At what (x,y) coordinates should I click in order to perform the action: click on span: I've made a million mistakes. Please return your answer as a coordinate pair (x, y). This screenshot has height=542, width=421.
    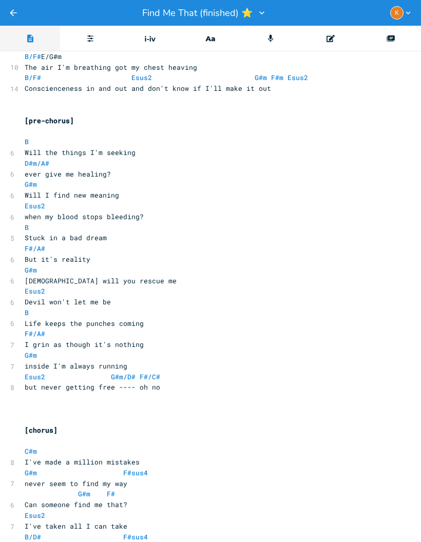
    Looking at the image, I should click on (82, 462).